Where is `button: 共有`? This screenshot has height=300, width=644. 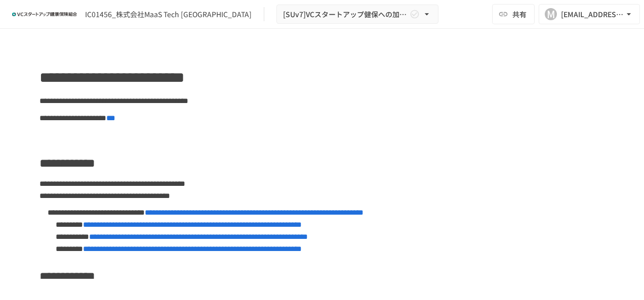
button: 共有 is located at coordinates (513, 14).